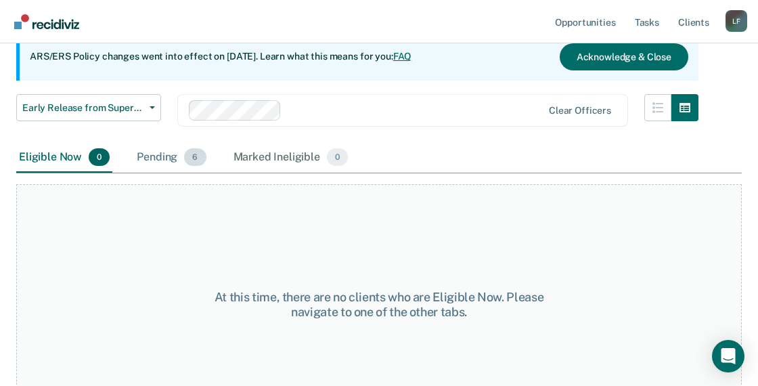  What do you see at coordinates (195, 157) in the screenshot?
I see `span: 6` at bounding box center [195, 157].